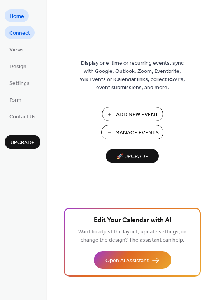 Image resolution: width=218 pixels, height=300 pixels. What do you see at coordinates (23, 142) in the screenshot?
I see `button: Upgrade` at bounding box center [23, 142].